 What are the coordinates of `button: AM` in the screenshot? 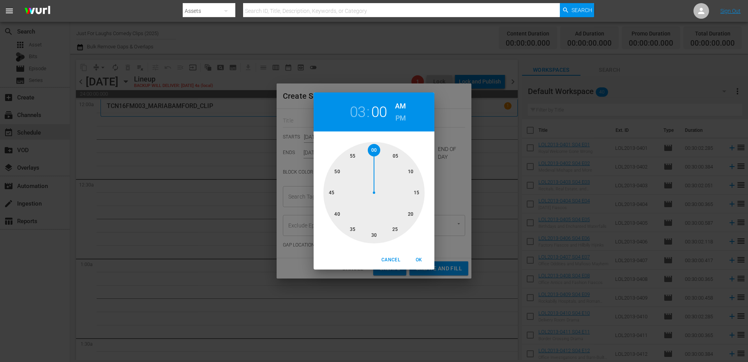 It's located at (400, 106).